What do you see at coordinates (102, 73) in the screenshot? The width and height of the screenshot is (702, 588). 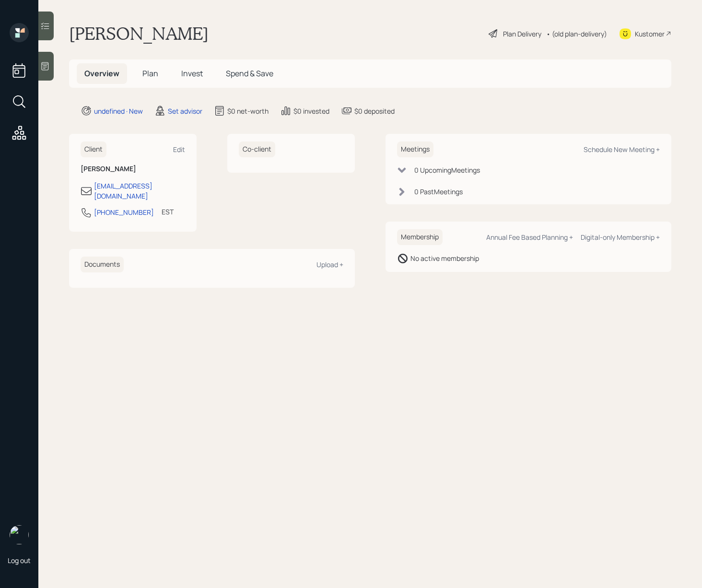 I see `span: Overview` at bounding box center [102, 73].